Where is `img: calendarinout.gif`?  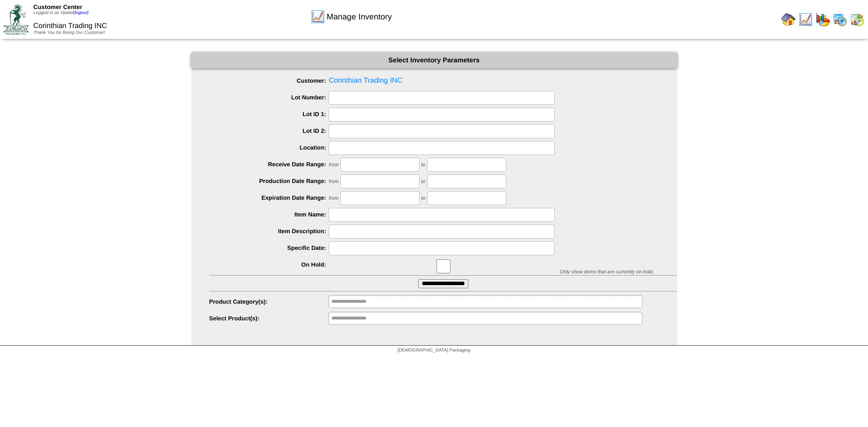 img: calendarinout.gif is located at coordinates (857, 19).